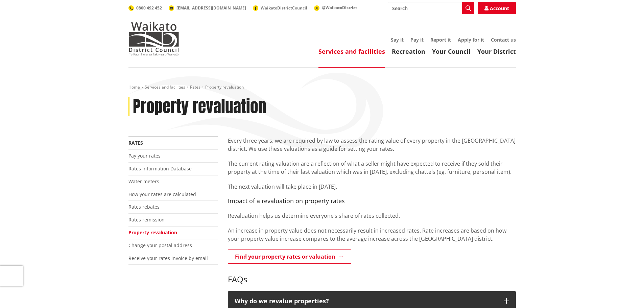 This screenshot has width=644, height=308. What do you see at coordinates (162, 194) in the screenshot?
I see `a: How your rates are calculated` at bounding box center [162, 194].